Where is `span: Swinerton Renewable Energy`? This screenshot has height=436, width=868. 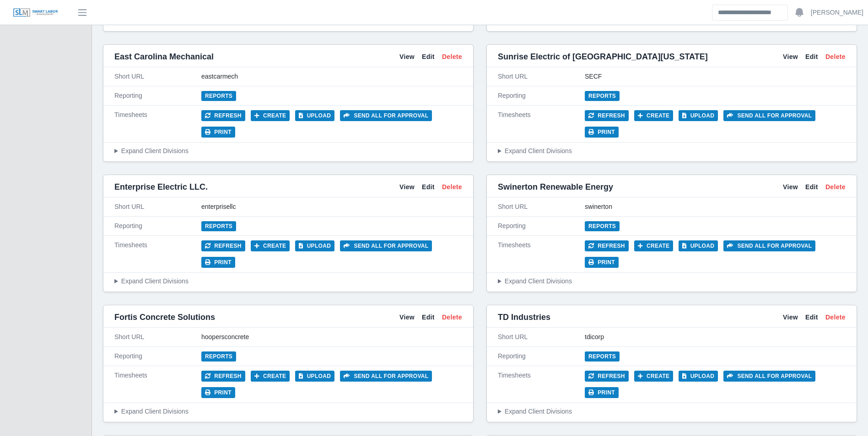 span: Swinerton Renewable Energy is located at coordinates (556, 187).